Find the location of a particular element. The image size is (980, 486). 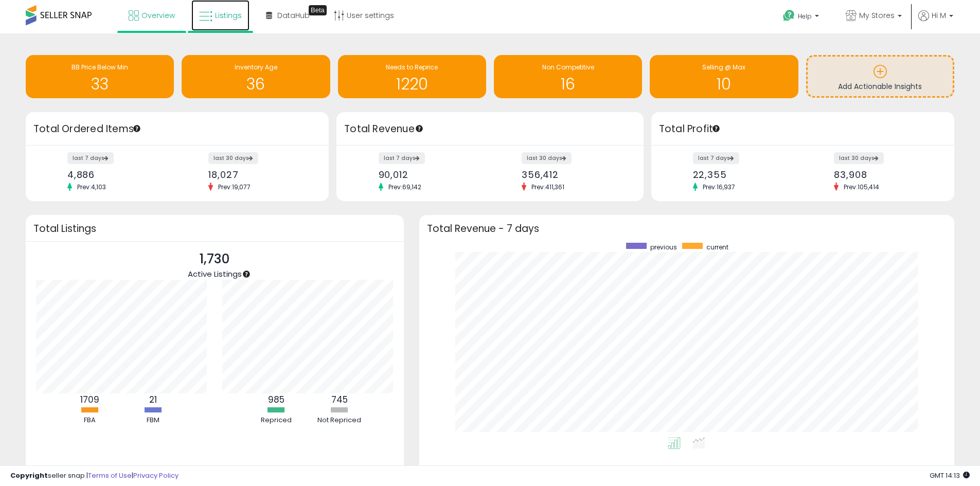

span: Needs to Reprice is located at coordinates (412, 67).